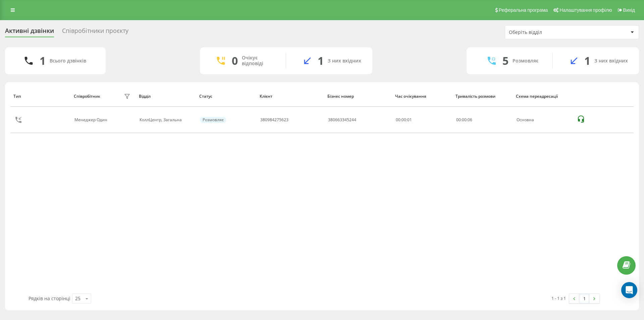  What do you see at coordinates (358, 97) in the screenshot?
I see `div: Бізнес номер` at bounding box center [358, 97].